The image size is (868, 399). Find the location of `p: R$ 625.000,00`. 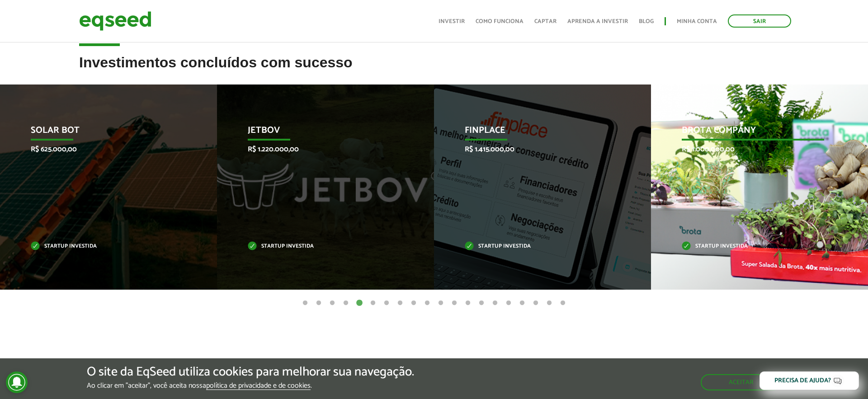

p: R$ 625.000,00 is located at coordinates (102, 149).